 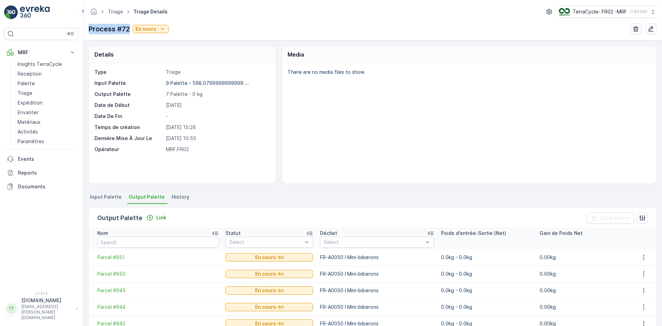 I want to click on p: Process #72, so click(x=109, y=29).